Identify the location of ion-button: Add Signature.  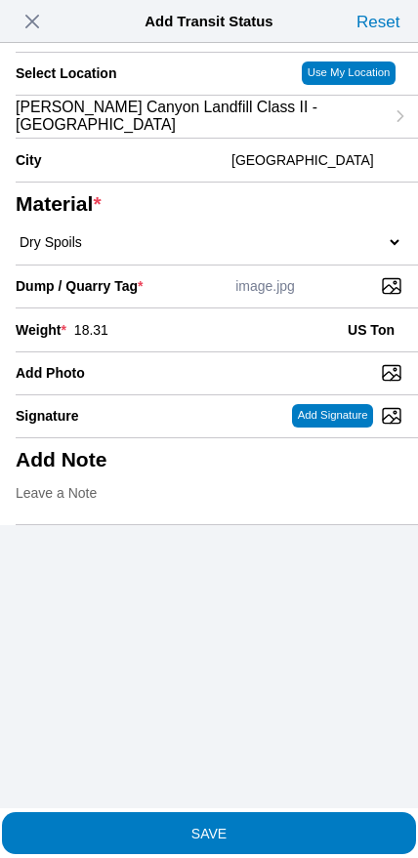
(332, 416).